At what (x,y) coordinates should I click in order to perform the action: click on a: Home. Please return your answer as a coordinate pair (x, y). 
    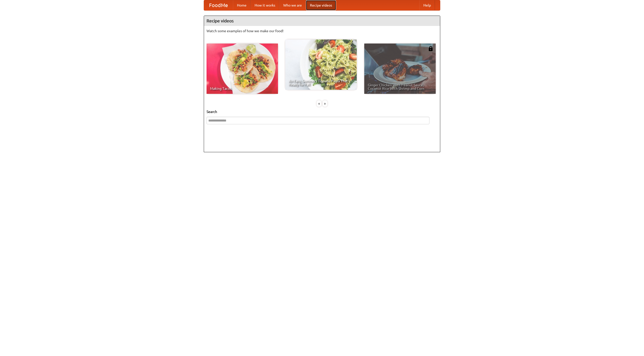
    Looking at the image, I should click on (242, 5).